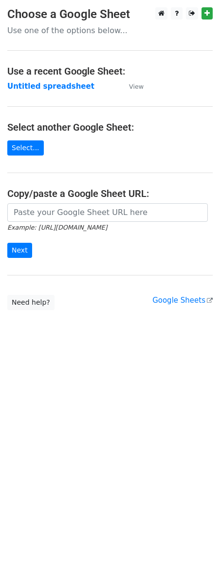 This screenshot has width=220, height=586. Describe the element at coordinates (108, 213) in the screenshot. I see `input: Paste your Google Sheet URL here` at that location.